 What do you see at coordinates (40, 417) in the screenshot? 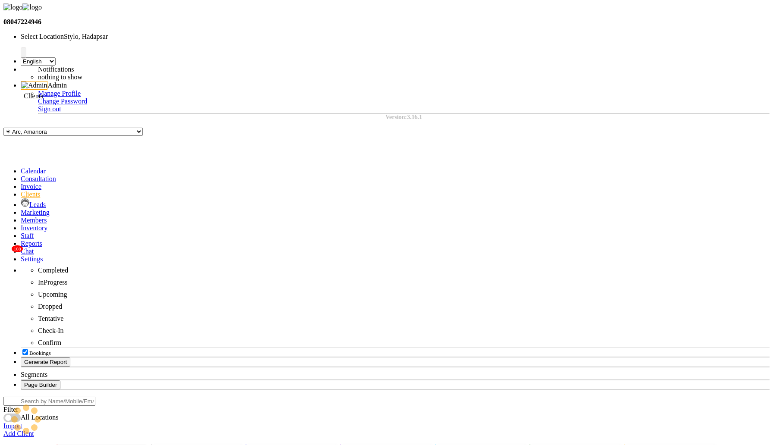
I see `span: All Locations` at bounding box center [40, 417].